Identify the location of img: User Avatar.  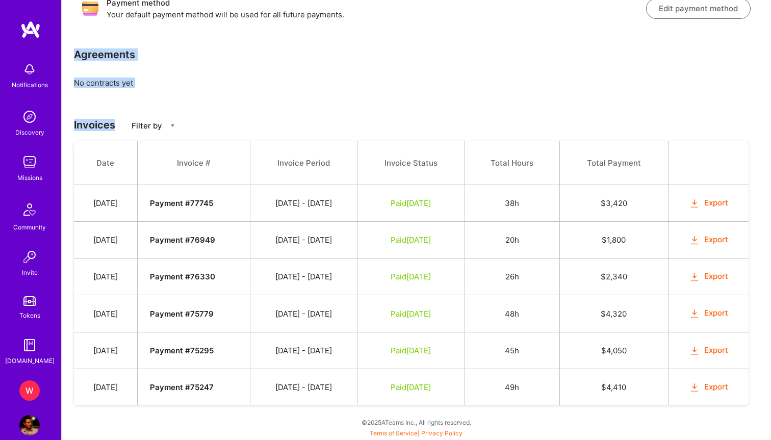
(30, 425).